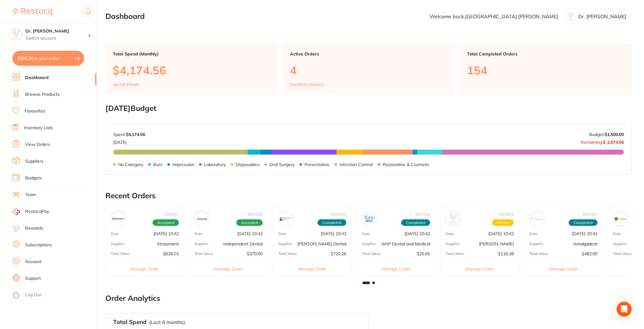 This screenshot has width=644, height=329. I want to click on p: # 92003, so click(506, 214).